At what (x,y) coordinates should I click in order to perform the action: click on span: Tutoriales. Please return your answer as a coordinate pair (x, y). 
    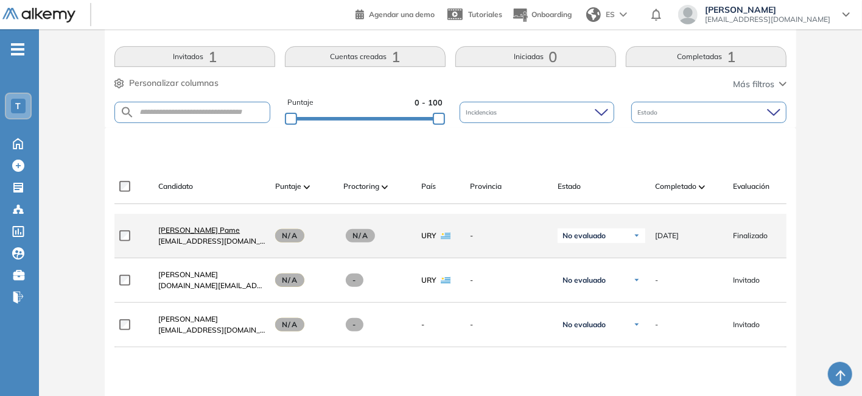
    Looking at the image, I should click on (485, 14).